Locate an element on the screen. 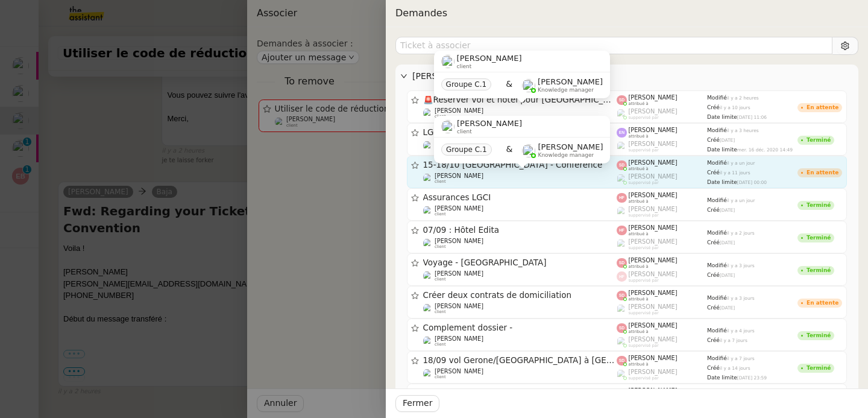  span: il y a 7 jours is located at coordinates (734, 340).